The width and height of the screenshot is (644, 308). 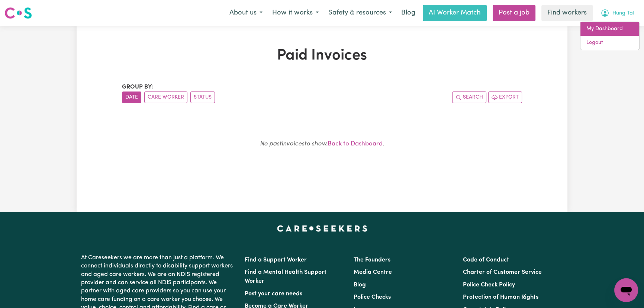 What do you see at coordinates (567, 13) in the screenshot?
I see `a: Find workers` at bounding box center [567, 13].